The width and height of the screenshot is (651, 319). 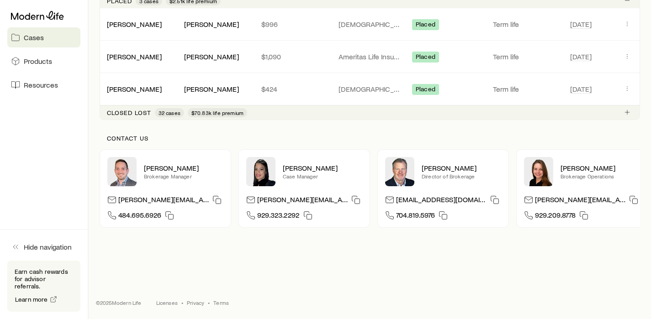 What do you see at coordinates (369, 138) in the screenshot?
I see `p: Contact us` at bounding box center [369, 138].